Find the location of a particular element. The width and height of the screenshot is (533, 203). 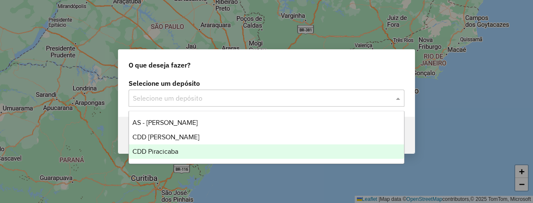

label: Selecione um depósito is located at coordinates (266, 83).